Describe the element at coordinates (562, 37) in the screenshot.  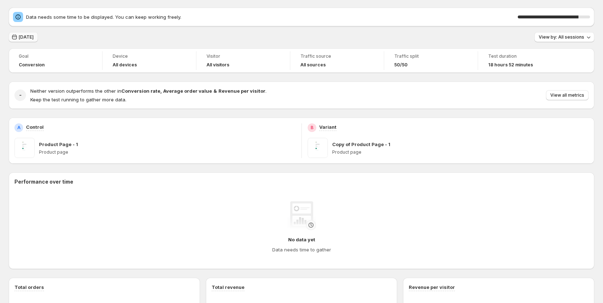
I see `span: View by: All sessions` at that location.